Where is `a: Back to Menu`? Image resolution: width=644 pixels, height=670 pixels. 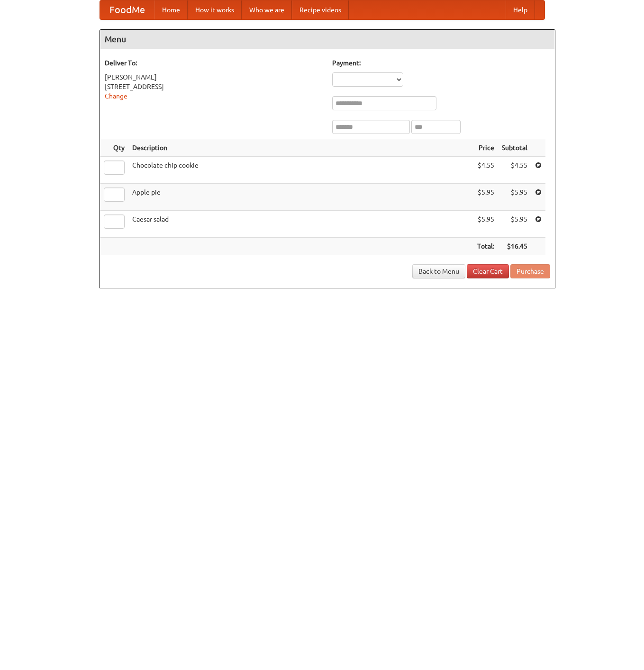
a: Back to Menu is located at coordinates (439, 272).